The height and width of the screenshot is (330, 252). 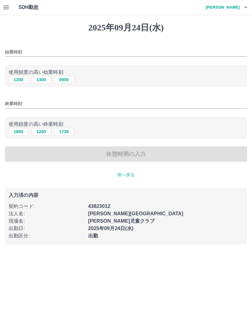 What do you see at coordinates (46, 236) in the screenshot?
I see `p: 出勤区分 :` at bounding box center [46, 236].